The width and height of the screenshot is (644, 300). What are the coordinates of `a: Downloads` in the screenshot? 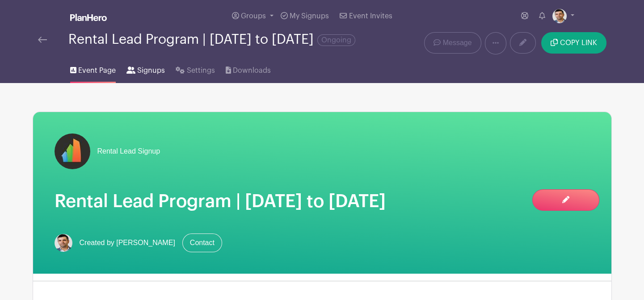 It's located at (248, 69).